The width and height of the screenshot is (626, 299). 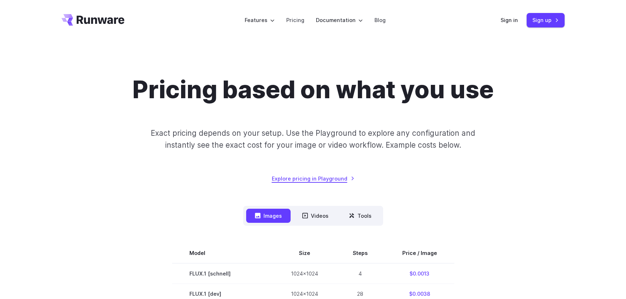 What do you see at coordinates (223, 274) in the screenshot?
I see `td: FLUX.1 [schnell]` at bounding box center [223, 274].